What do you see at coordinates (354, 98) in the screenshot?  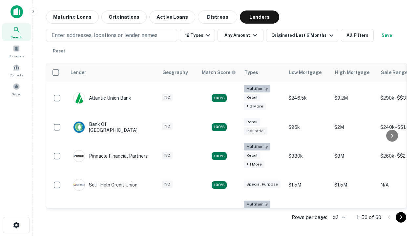 I see `td: $9.2M` at bounding box center [354, 98].